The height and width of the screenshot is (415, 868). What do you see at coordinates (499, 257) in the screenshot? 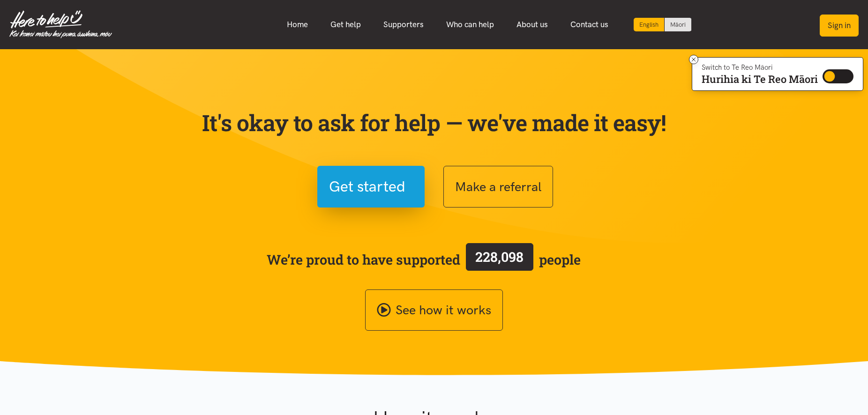
I see `span: 228,098` at bounding box center [499, 257].